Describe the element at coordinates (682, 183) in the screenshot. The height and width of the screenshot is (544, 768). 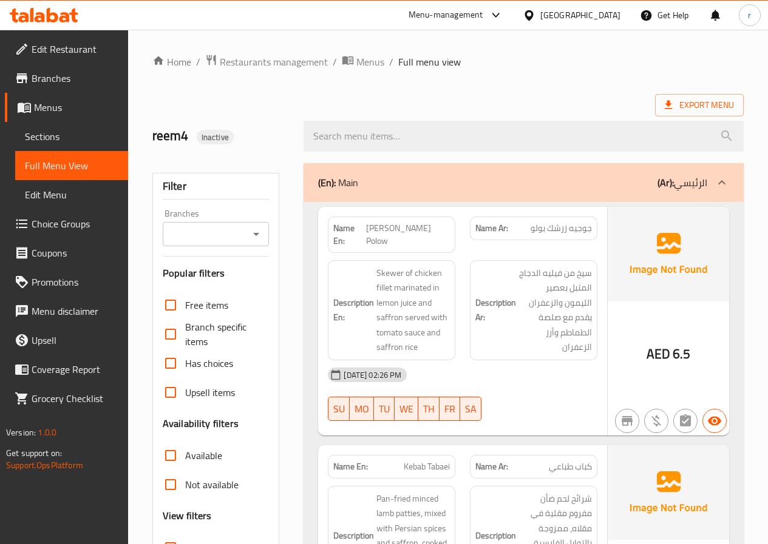
I see `p: الرئيسي` at that location.